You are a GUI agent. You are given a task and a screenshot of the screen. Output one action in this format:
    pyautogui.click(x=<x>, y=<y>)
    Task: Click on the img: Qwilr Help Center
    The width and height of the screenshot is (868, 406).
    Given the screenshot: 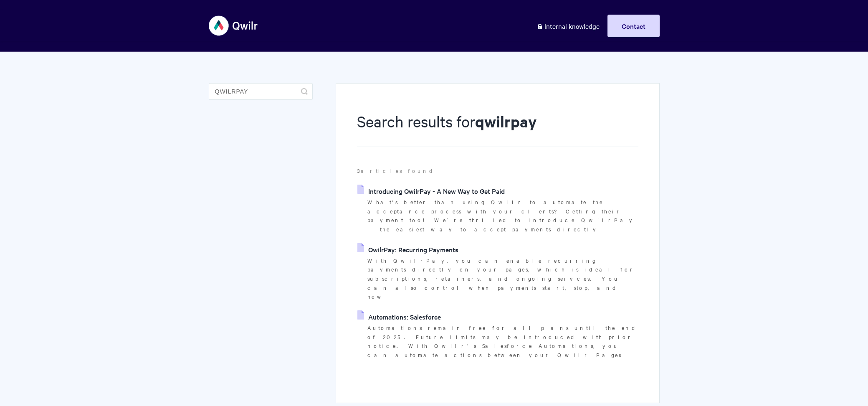 What is the action you would take?
    pyautogui.click(x=233, y=26)
    